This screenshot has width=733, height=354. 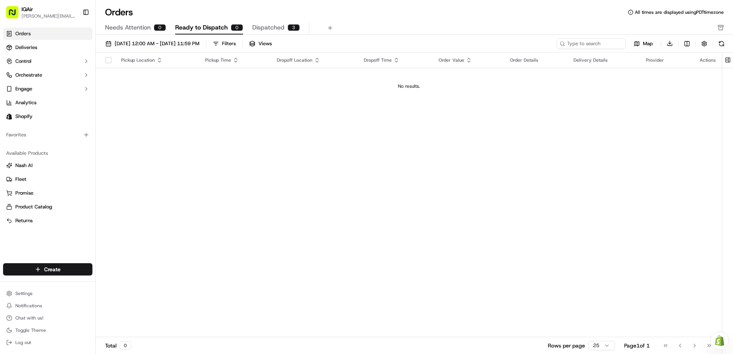 I want to click on span: Toggle Theme, so click(x=31, y=330).